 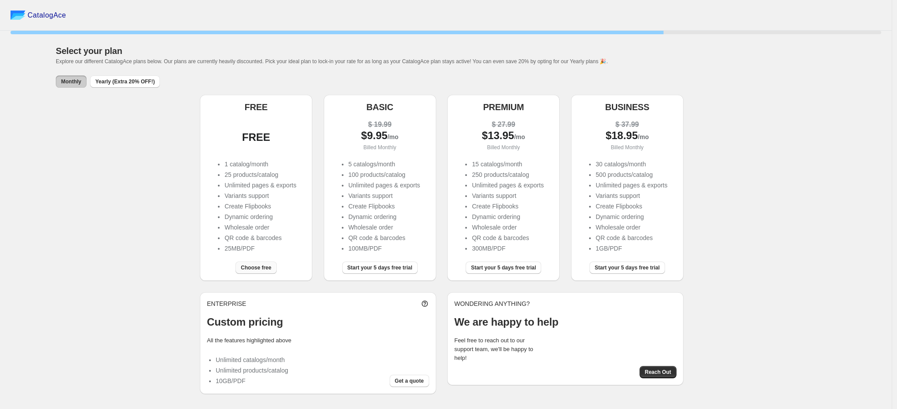 I want to click on li: Unlimited catalogs/month, so click(x=252, y=360).